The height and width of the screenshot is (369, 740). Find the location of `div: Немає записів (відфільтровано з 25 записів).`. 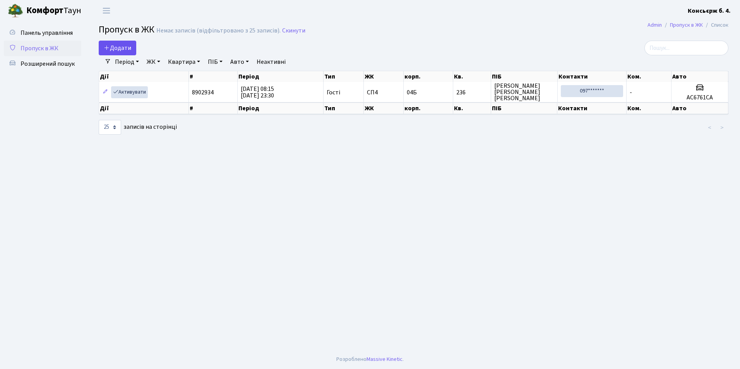

div: Немає записів (відфільтровано з 25 записів). is located at coordinates (218, 31).